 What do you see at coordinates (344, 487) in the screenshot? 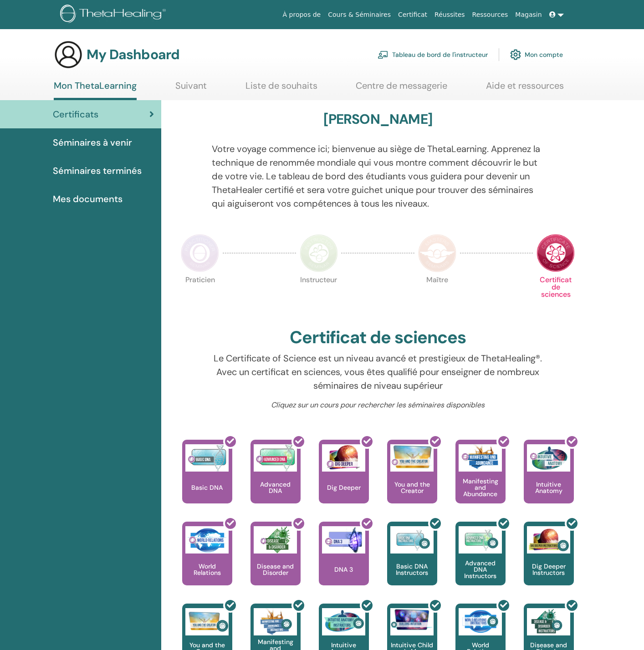
I see `p: Dig Deeper` at bounding box center [344, 487].